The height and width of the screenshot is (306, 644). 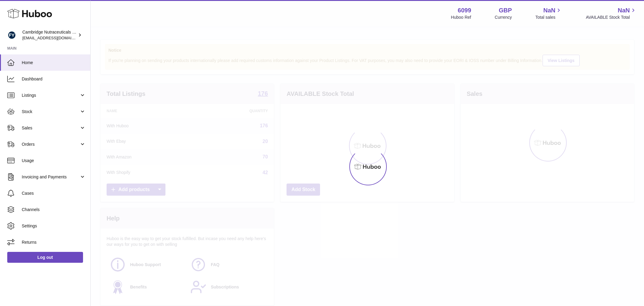 I want to click on span: Orders, so click(x=50, y=144).